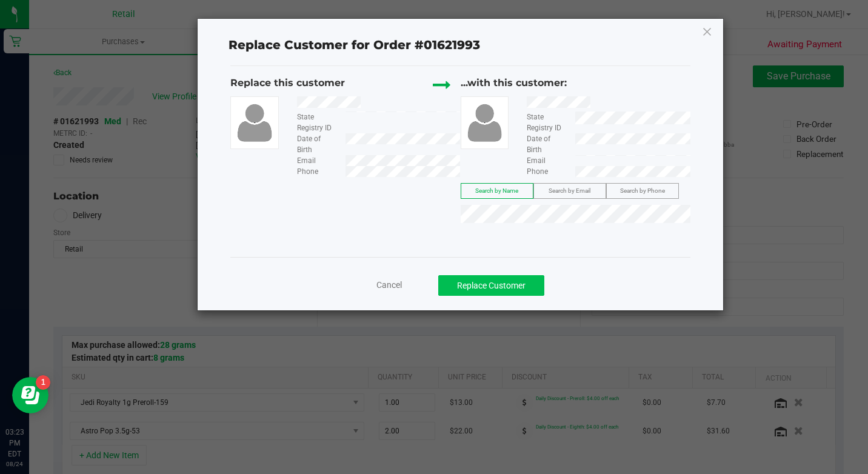 This screenshot has width=868, height=474. What do you see at coordinates (491, 286) in the screenshot?
I see `button: Replace Customer` at bounding box center [491, 286].